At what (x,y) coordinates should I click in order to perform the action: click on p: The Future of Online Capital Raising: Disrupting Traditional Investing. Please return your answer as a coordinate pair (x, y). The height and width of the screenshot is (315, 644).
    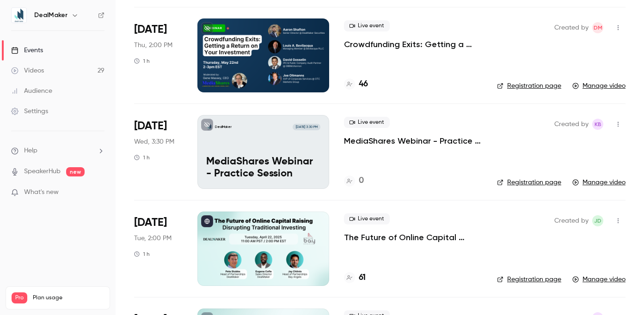
    Looking at the image, I should click on (413, 237).